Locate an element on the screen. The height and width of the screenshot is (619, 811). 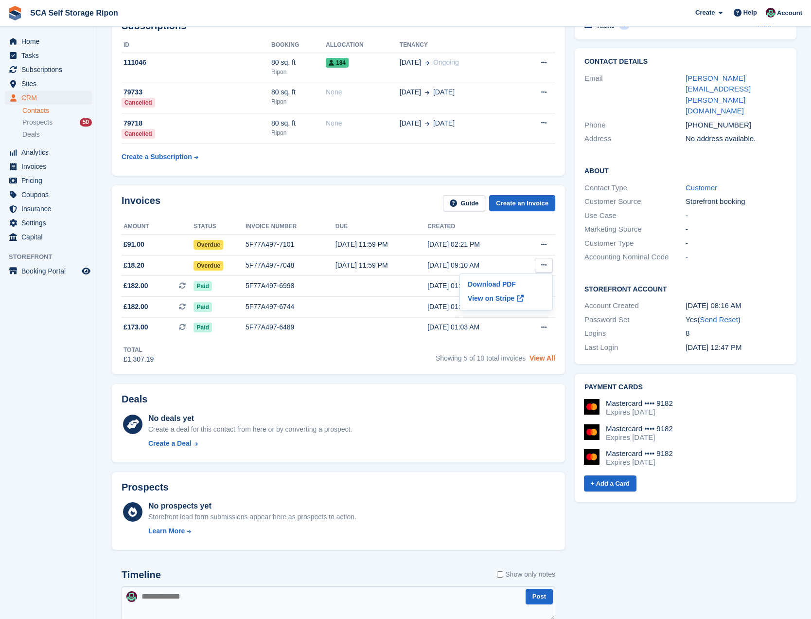
th: Due is located at coordinates (381, 227).